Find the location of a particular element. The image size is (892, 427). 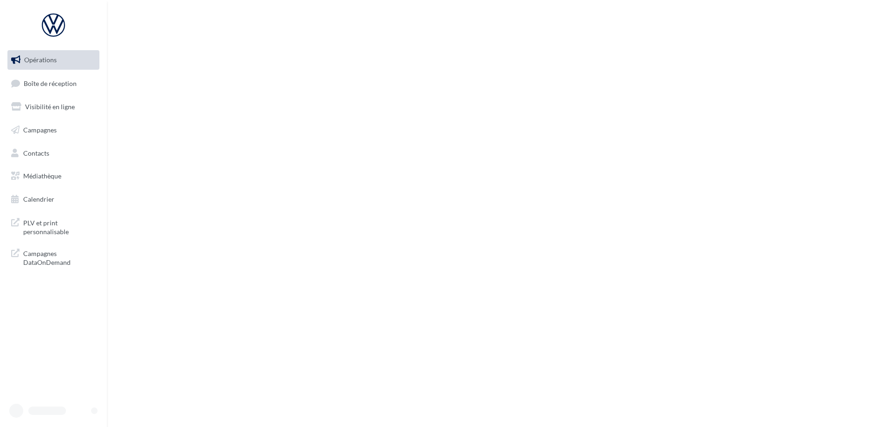

span: Calendrier is located at coordinates (39, 199).